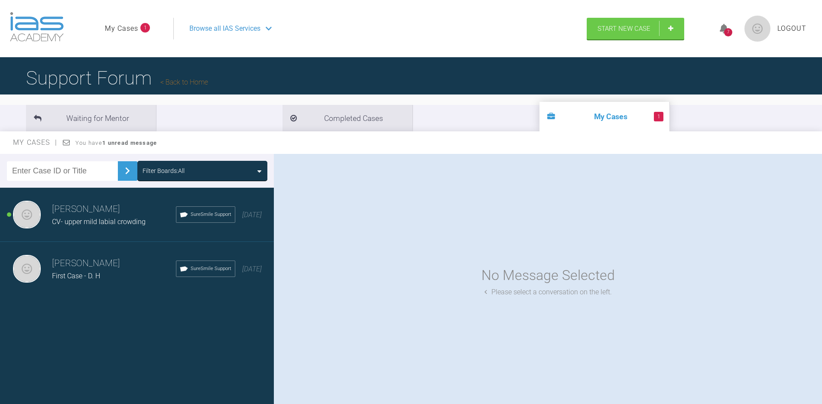 This screenshot has height=404, width=822. What do you see at coordinates (116, 143) in the screenshot?
I see `span: You have` at bounding box center [116, 143].